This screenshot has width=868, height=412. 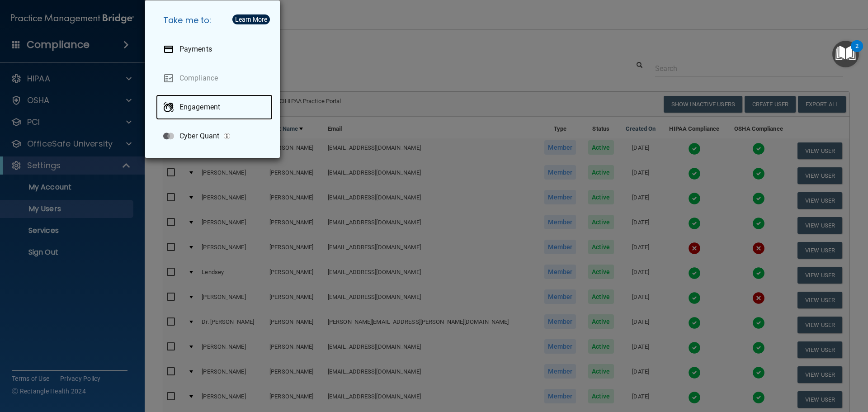 What do you see at coordinates (857, 52) in the screenshot?
I see `div: 2` at bounding box center [857, 52].